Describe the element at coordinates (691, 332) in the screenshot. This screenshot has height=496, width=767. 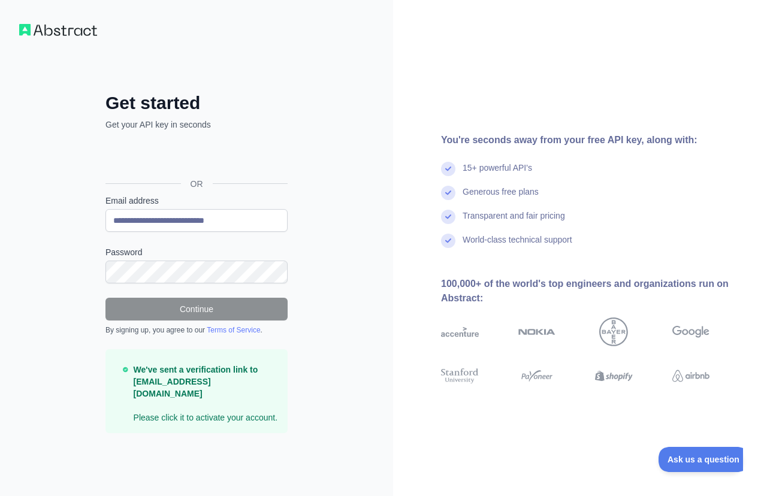
I see `img: google` at that location.